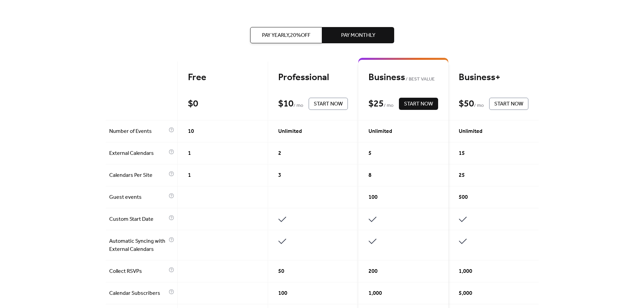 The height and width of the screenshot is (308, 644). I want to click on span: Automatic Syncing with External Calendars, so click(138, 245).